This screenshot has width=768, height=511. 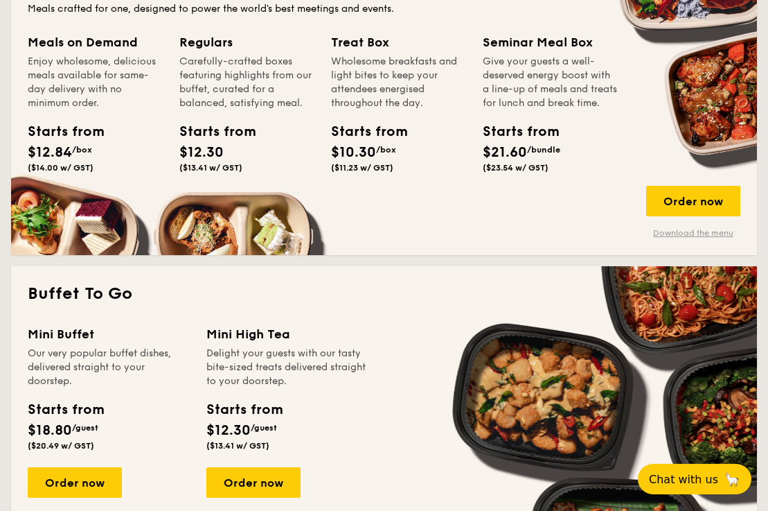 What do you see at coordinates (544, 150) in the screenshot?
I see `span: /bundle` at bounding box center [544, 150].